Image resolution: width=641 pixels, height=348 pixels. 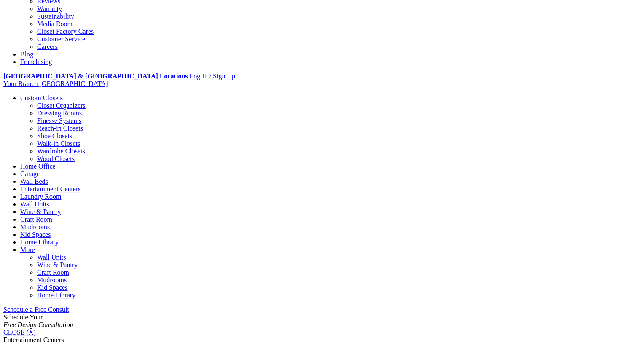 What do you see at coordinates (61, 39) in the screenshot?
I see `a: Customer Service` at bounding box center [61, 39].